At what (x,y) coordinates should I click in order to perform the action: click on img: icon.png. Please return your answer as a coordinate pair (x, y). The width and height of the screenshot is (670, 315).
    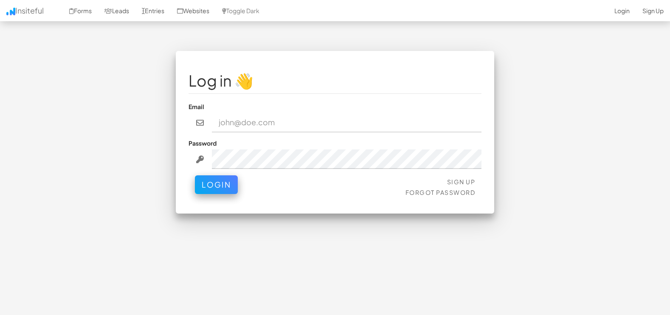
    Looking at the image, I should click on (11, 11).